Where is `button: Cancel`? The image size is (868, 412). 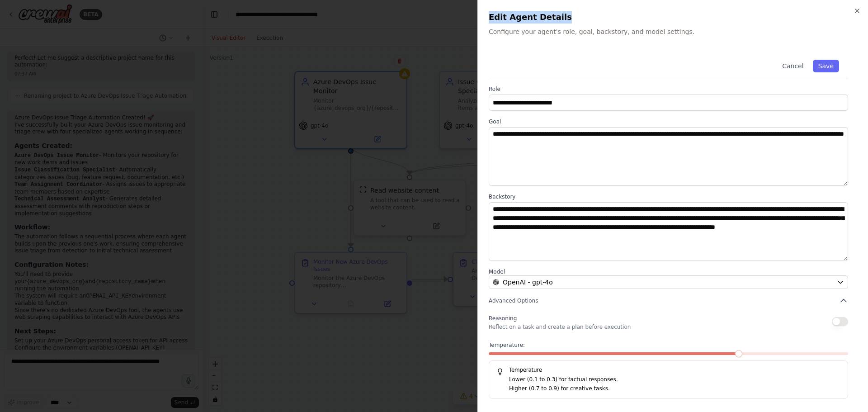
button: Cancel is located at coordinates (793, 66).